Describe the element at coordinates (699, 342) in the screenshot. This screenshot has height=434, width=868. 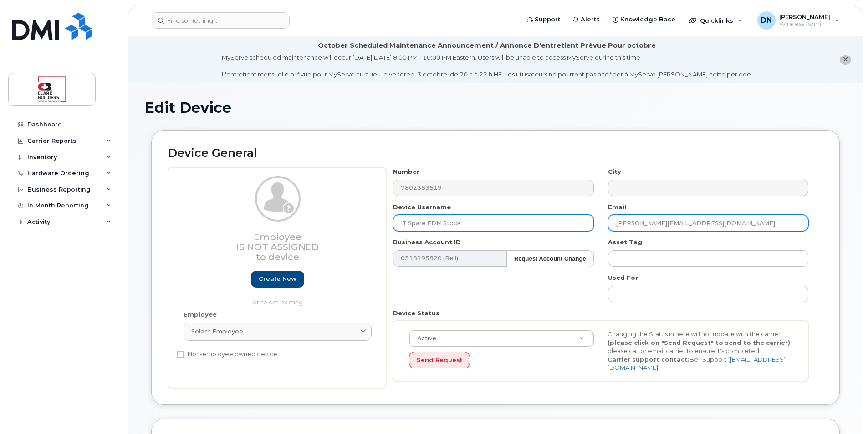
I see `strong: (please click on "Send Request" to send to the carrier)` at that location.